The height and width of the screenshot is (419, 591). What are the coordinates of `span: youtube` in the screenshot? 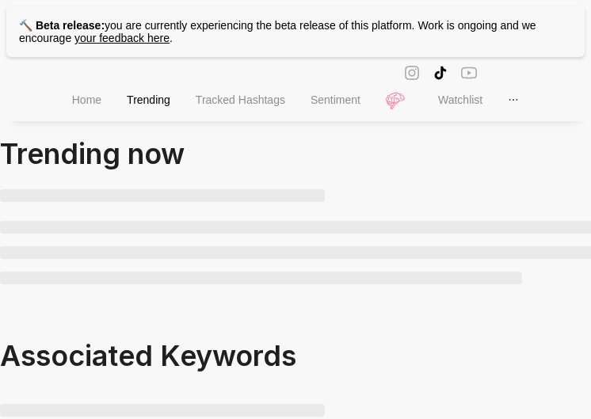 It's located at (469, 72).